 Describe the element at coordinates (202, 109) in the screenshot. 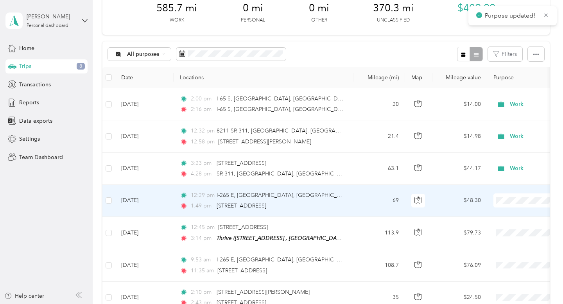

I see `span: 2:16 pm` at that location.